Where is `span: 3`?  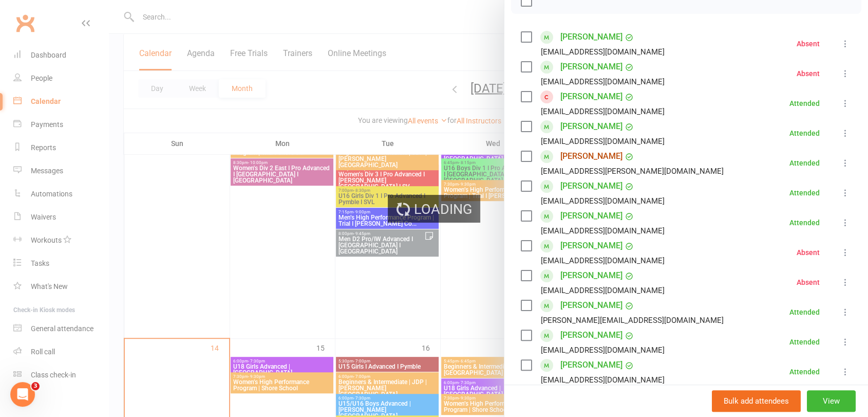
span: 3 is located at coordinates (36, 386).